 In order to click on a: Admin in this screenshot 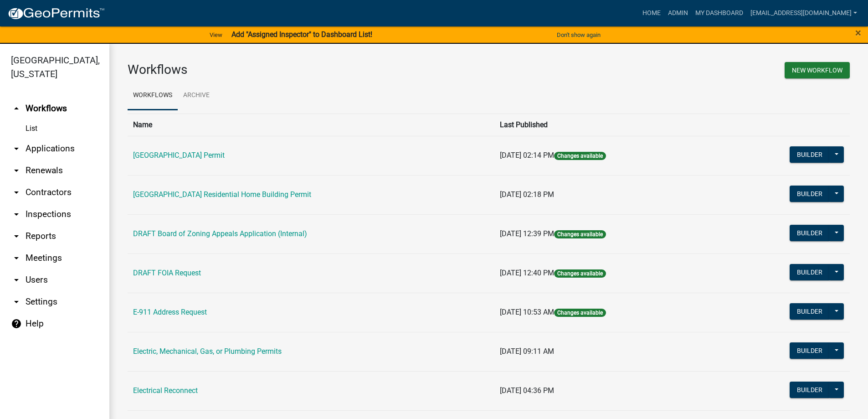, I will do `click(678, 13)`.